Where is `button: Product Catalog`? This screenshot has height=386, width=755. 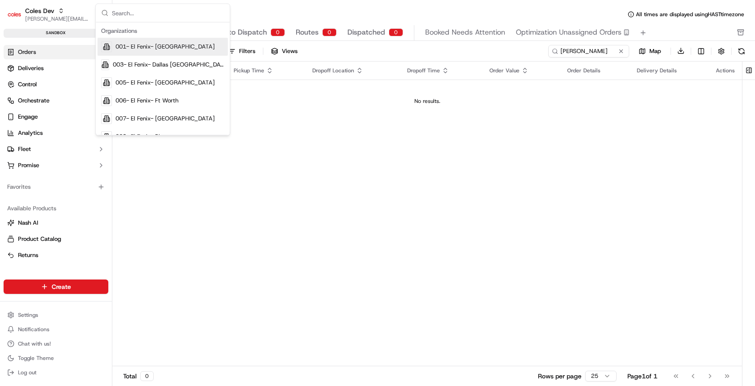 button: Product Catalog is located at coordinates (56, 239).